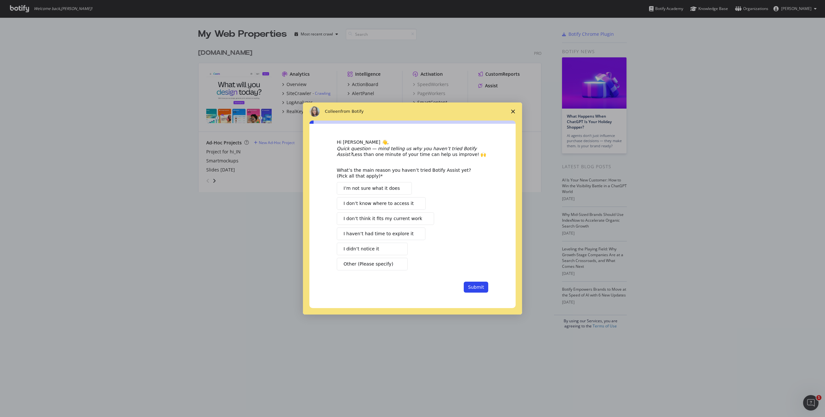 The image size is (825, 417). Describe the element at coordinates (378, 234) in the screenshot. I see `span: I haven’t had time to explore it` at that location.